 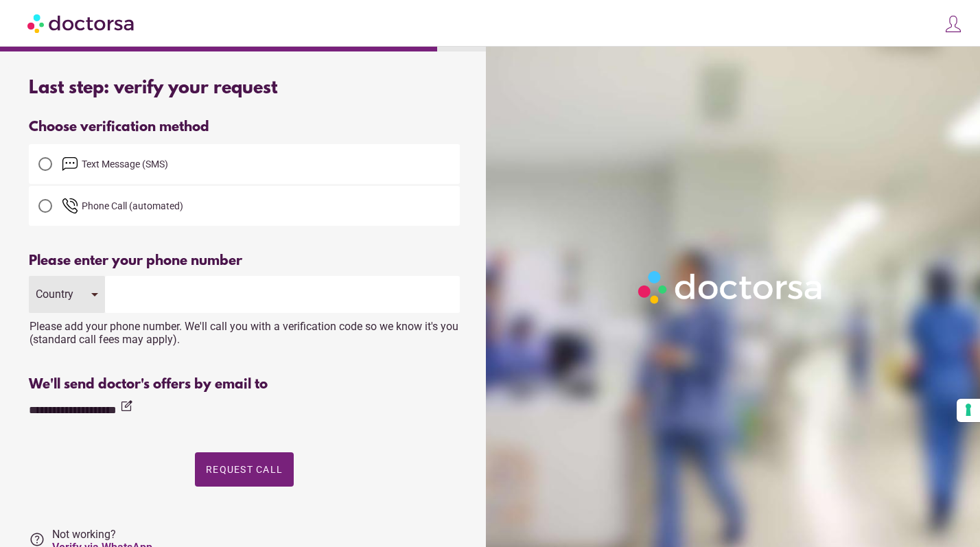 What do you see at coordinates (70, 164) in the screenshot?
I see `img: email` at bounding box center [70, 164].